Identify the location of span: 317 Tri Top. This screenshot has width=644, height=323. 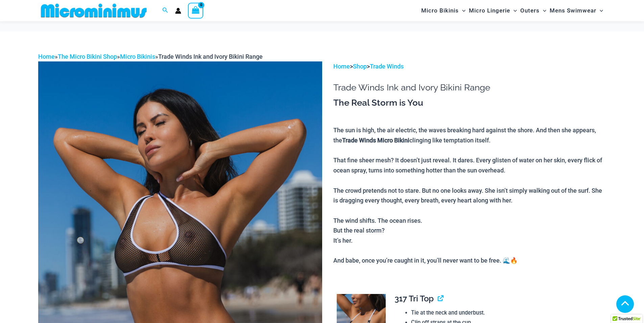
(414, 299).